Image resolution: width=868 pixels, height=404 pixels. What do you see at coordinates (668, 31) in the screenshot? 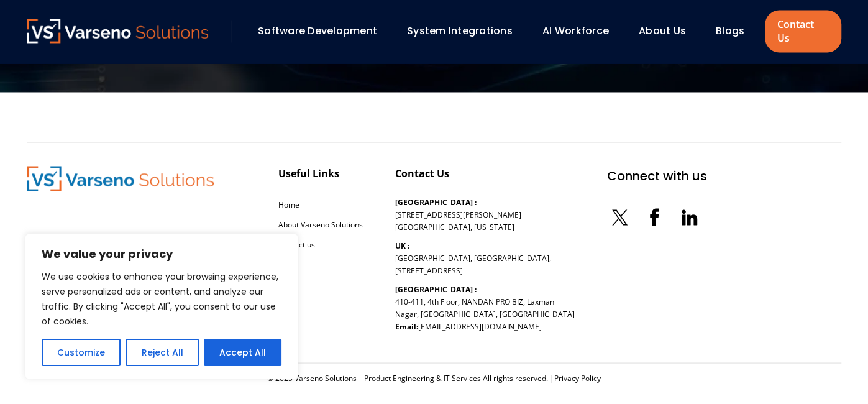
I see `div: About Us` at bounding box center [668, 31].